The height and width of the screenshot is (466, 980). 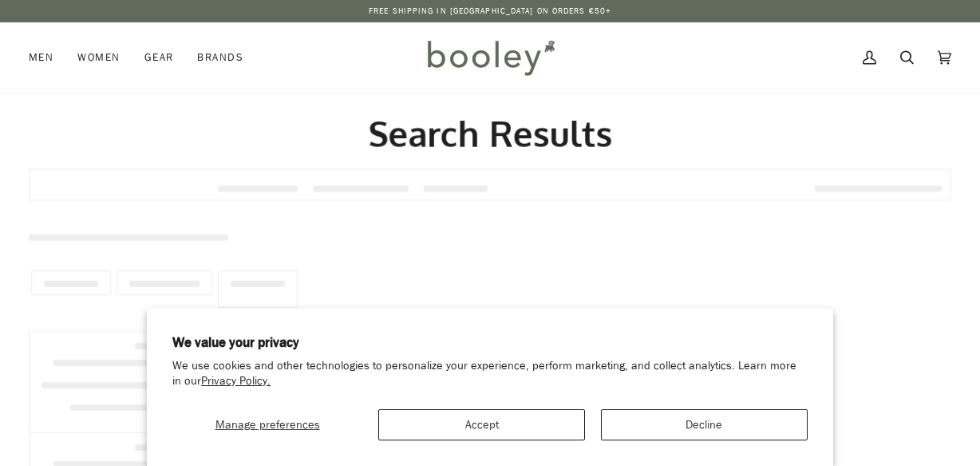 I want to click on div: Men, so click(x=48, y=58).